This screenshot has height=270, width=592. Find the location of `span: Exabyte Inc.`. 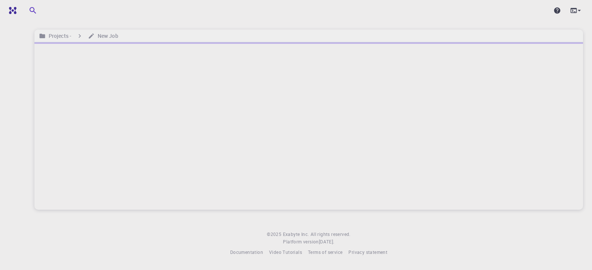

span: Exabyte Inc. is located at coordinates (296, 234).